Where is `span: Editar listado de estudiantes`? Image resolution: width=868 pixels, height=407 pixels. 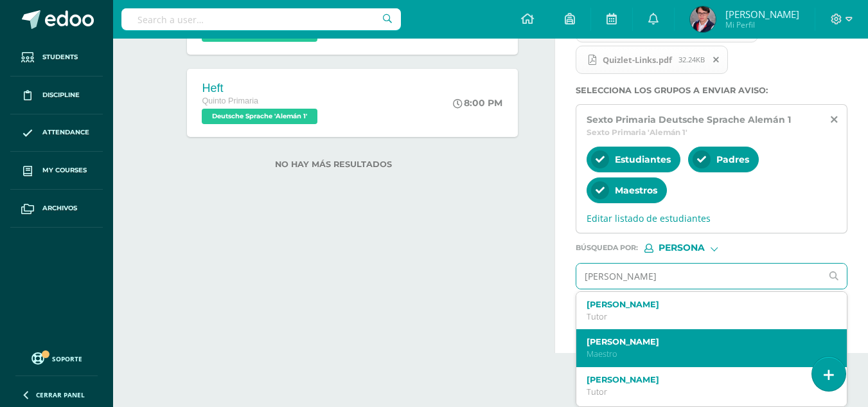
span: Editar listado de estudiantes is located at coordinates (711, 218).